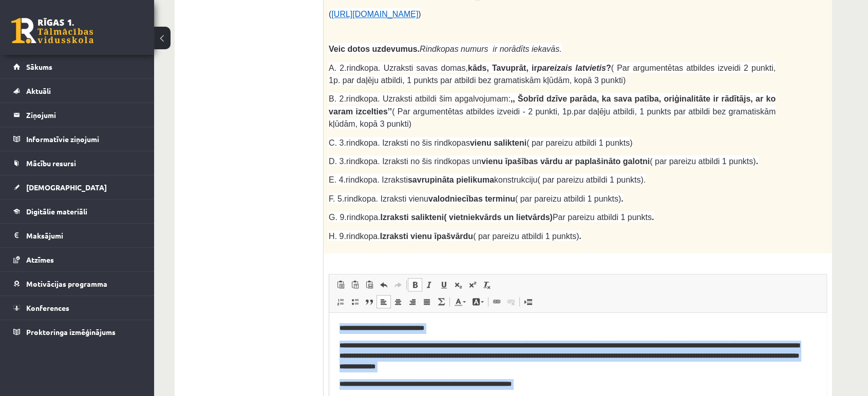 Image resolution: width=868 pixels, height=396 pixels. Describe the element at coordinates (490, 49) in the screenshot. I see `span: Rindkopas numurs ir norādīts iekavās.` at that location.